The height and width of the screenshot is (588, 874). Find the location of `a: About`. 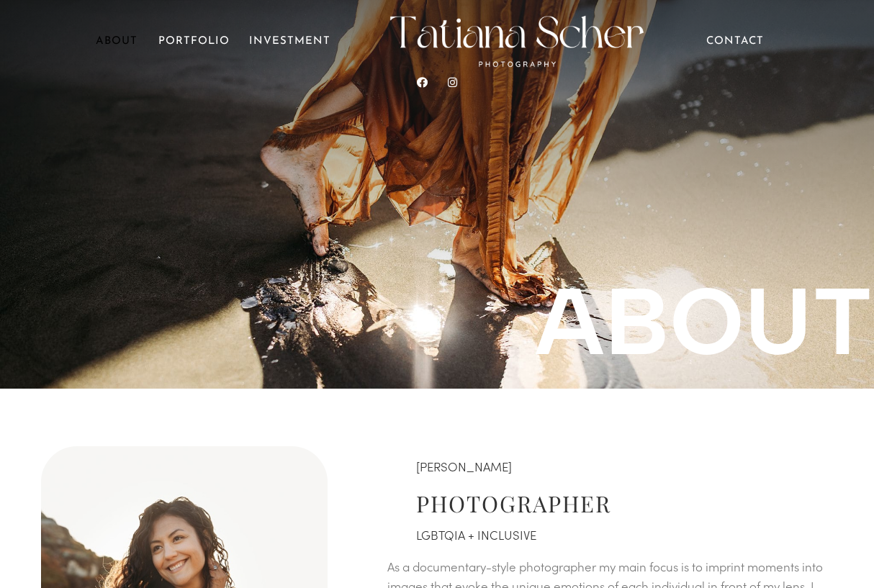

a: About is located at coordinates (116, 42).